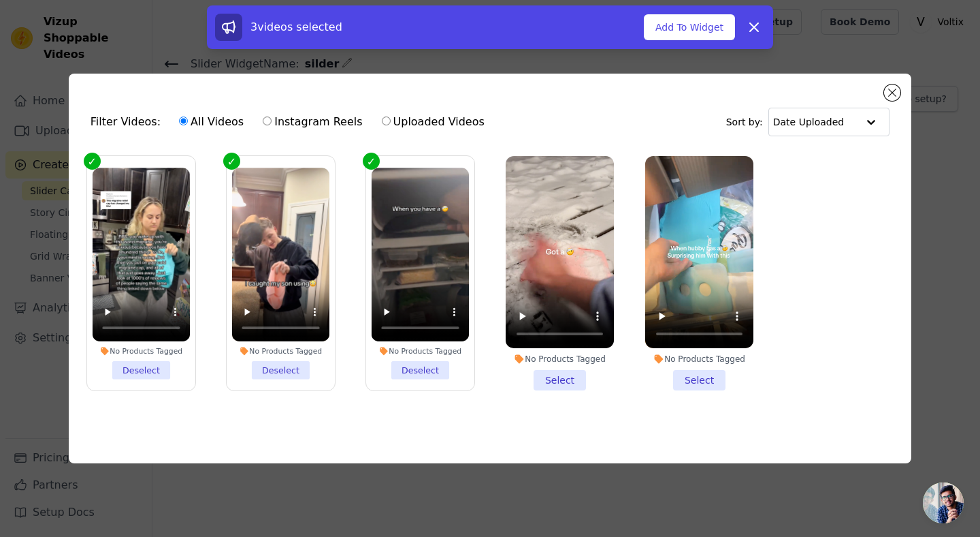 This screenshot has height=537, width=980. What do you see at coordinates (943, 503) in the screenshot?
I see `div: Open chat` at bounding box center [943, 503].